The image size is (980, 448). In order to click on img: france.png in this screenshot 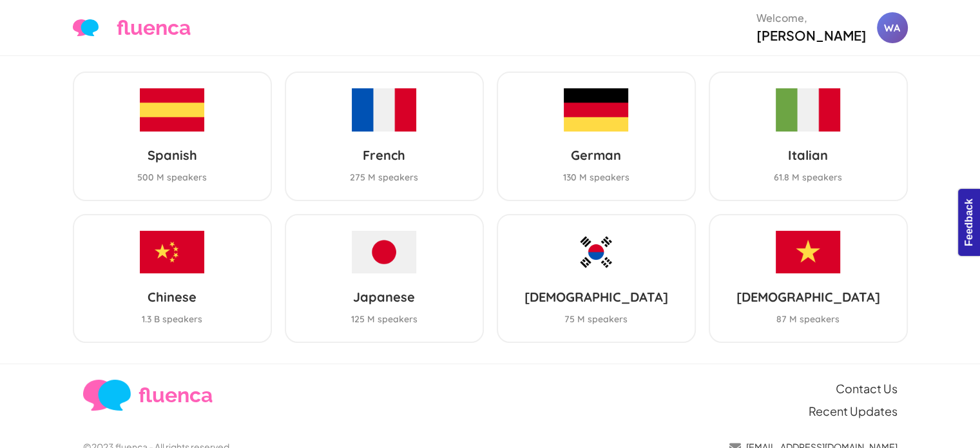, I will do `click(384, 109)`.